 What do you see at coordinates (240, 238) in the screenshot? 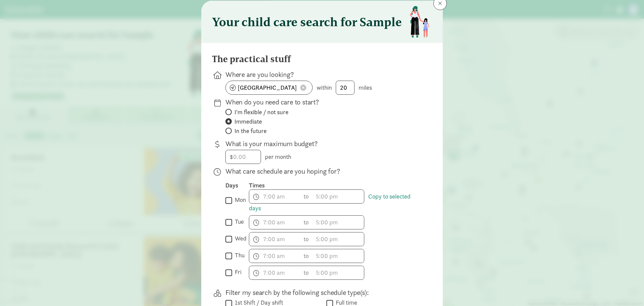
I see `label: wed` at bounding box center [240, 238].